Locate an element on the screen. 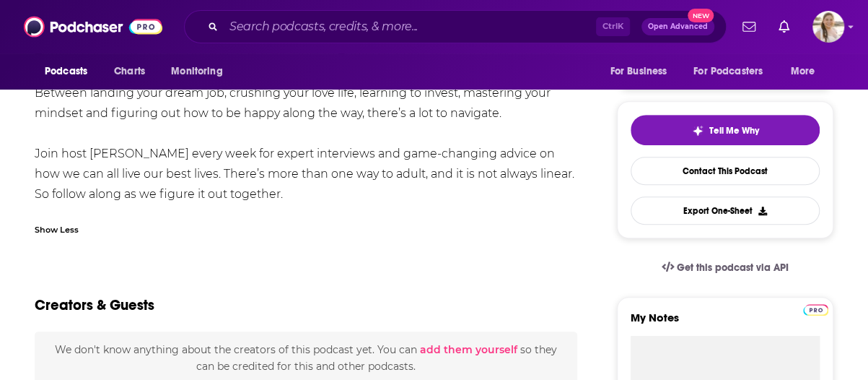 This screenshot has width=868, height=380. button: Show profile menu is located at coordinates (829, 27).